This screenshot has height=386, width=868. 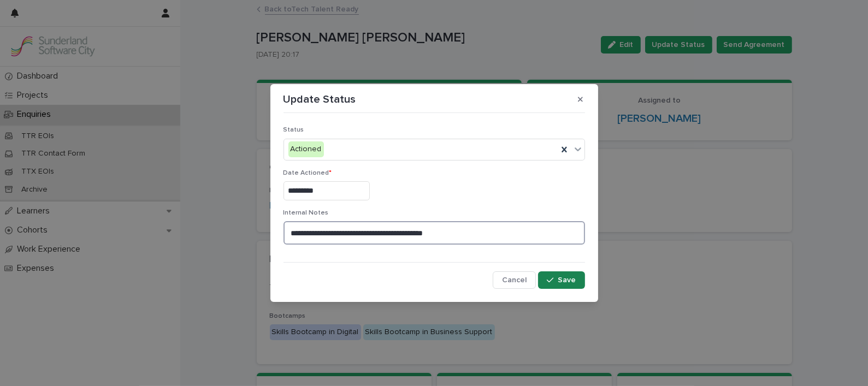 What do you see at coordinates (514, 280) in the screenshot?
I see `span: Cancel` at bounding box center [514, 280].